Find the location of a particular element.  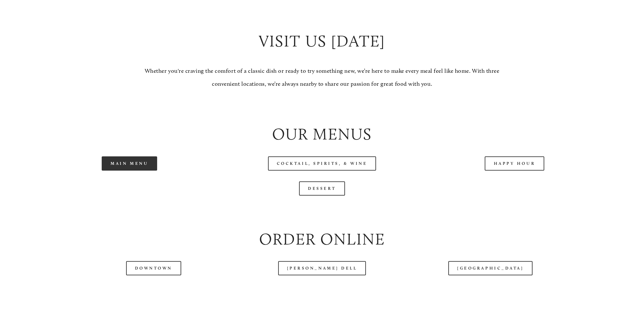

h2: Our Menus is located at coordinates (322, 134).